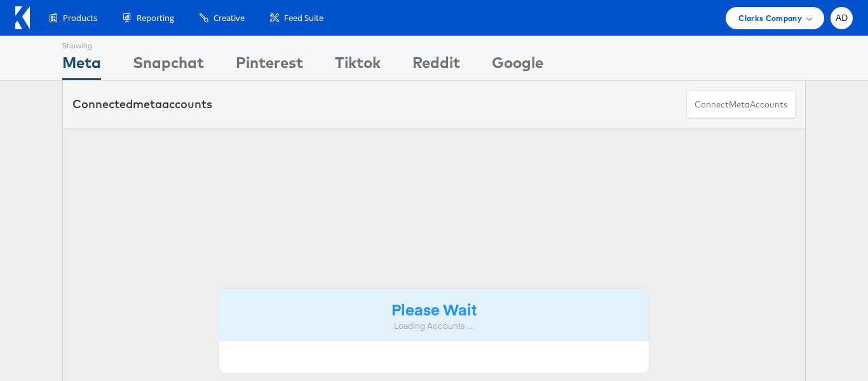  I want to click on div: Pinterest, so click(270, 66).